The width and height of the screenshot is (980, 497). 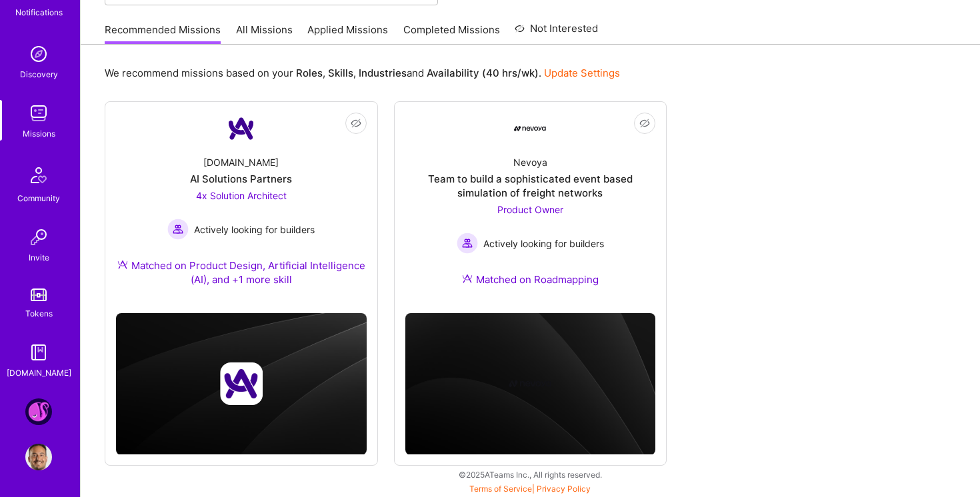 What do you see at coordinates (38, 12) in the screenshot?
I see `div: Notifications` at bounding box center [38, 12].